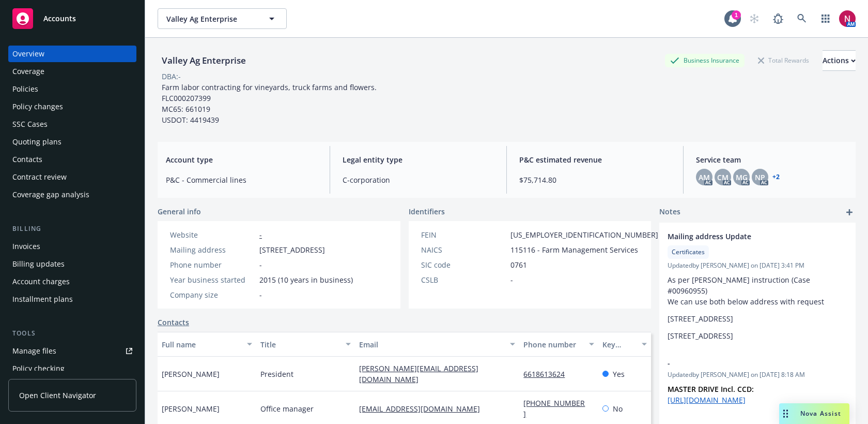  Describe the element at coordinates (72, 282) in the screenshot. I see `a: Account charges` at that location.